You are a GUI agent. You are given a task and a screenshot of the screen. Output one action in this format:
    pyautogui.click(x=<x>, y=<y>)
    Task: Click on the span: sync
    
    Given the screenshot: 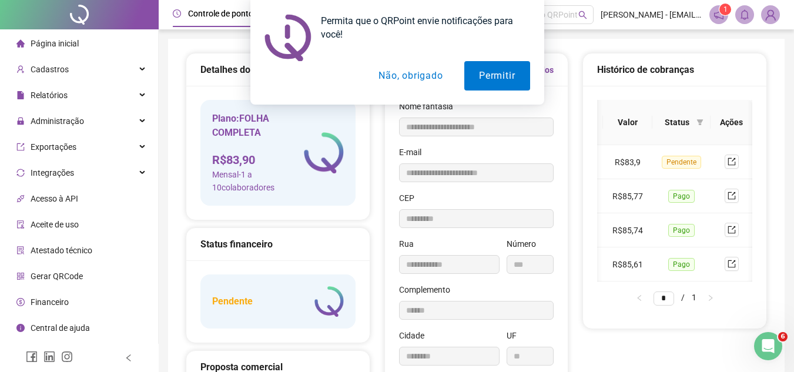 What is the action you would take?
    pyautogui.click(x=21, y=173)
    